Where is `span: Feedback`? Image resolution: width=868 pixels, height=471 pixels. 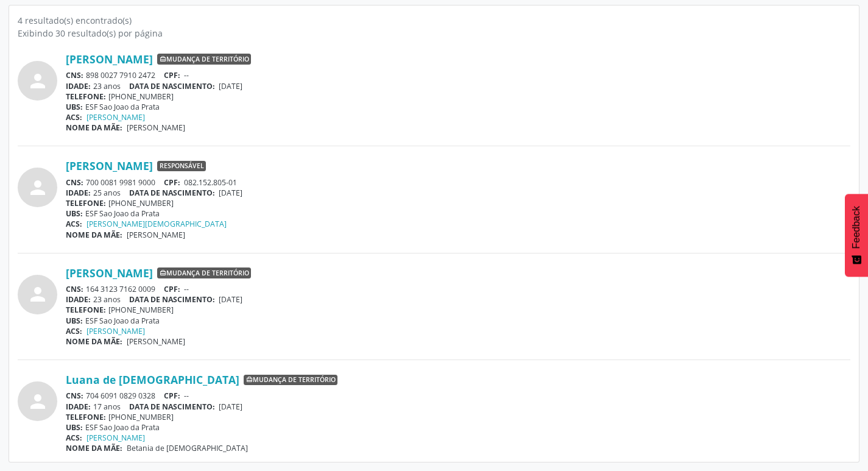
span: Feedback is located at coordinates (857, 228).